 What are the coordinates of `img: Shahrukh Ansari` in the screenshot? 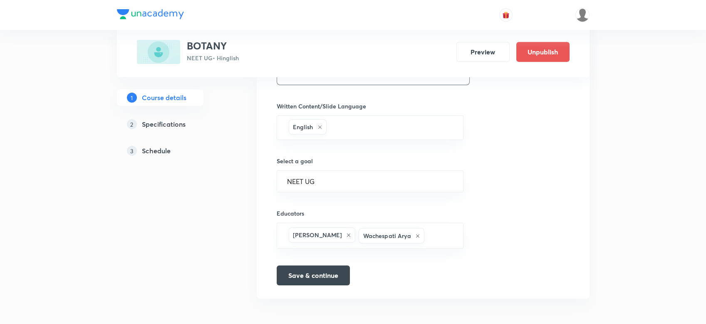 It's located at (582, 15).